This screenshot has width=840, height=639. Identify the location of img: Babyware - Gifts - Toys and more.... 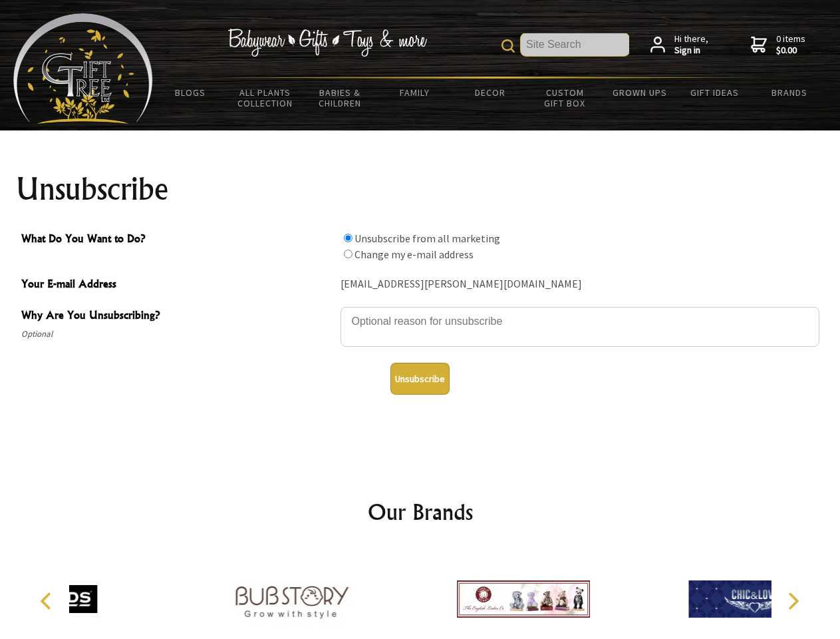
(83, 68).